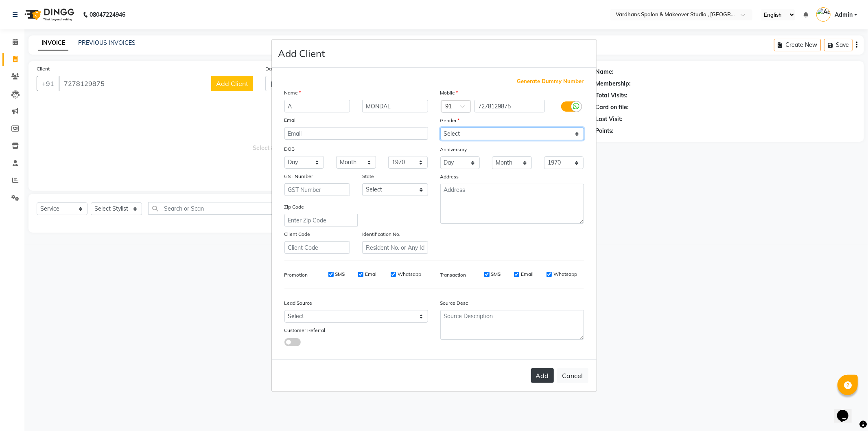 This screenshot has height=431, width=868. What do you see at coordinates (318, 190) in the screenshot?
I see `input: GST Number` at bounding box center [318, 190].